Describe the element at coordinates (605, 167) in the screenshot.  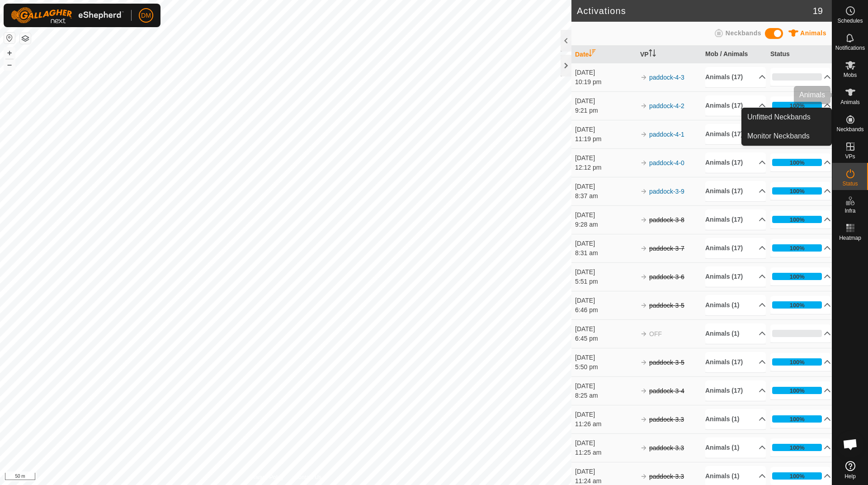
I see `div: 12:12 pm` at that location.